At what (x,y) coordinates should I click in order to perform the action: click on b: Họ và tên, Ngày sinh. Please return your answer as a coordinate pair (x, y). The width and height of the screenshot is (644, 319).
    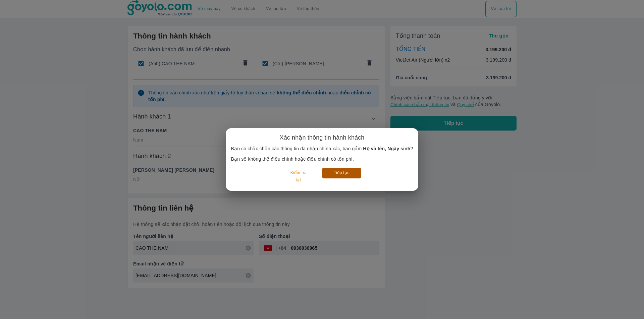
    Looking at the image, I should click on (386, 149).